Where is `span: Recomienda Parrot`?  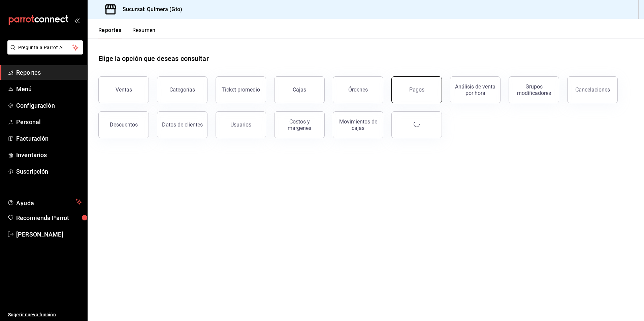
span: Recomienda Parrot is located at coordinates (49, 217).